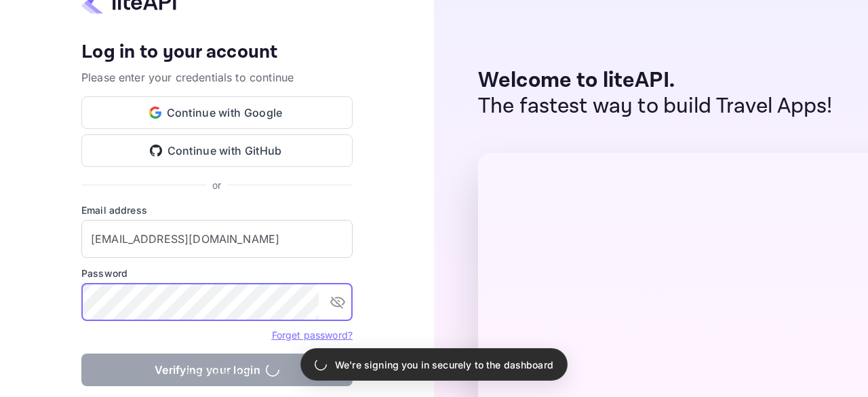 The width and height of the screenshot is (868, 397). What do you see at coordinates (337, 302) in the screenshot?
I see `button: toggle password visibility` at bounding box center [337, 302].